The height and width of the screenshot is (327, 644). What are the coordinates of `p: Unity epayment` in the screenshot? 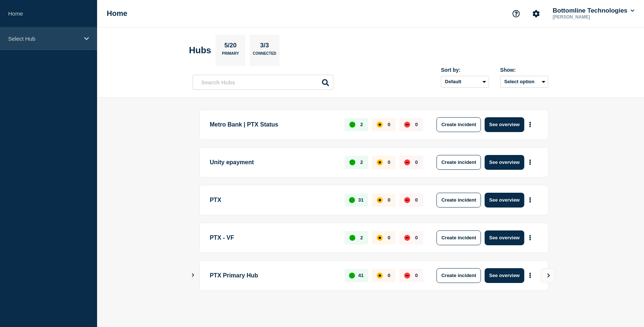 It's located at (273, 162).